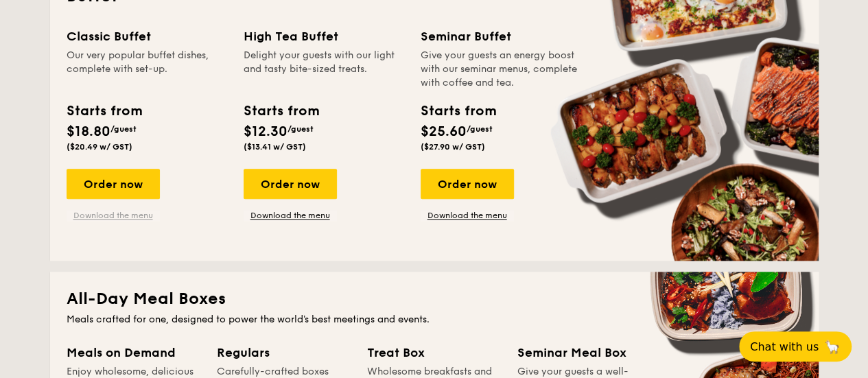  What do you see at coordinates (501, 70) in the screenshot?
I see `div: Give your guests an energy boost with our seminar menus, complete with coffee and tea.` at bounding box center [501, 70].